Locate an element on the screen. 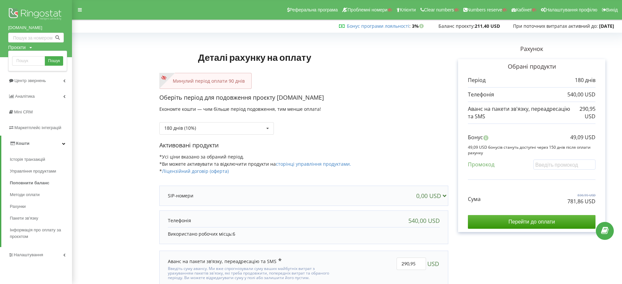  span: Методи оплати is located at coordinates (25, 195).